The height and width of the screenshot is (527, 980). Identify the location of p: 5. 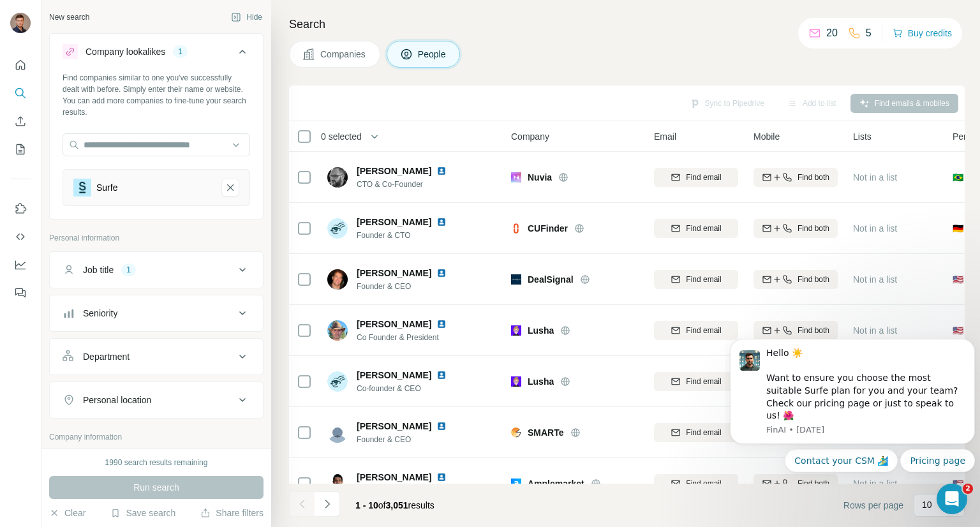
(868, 33).